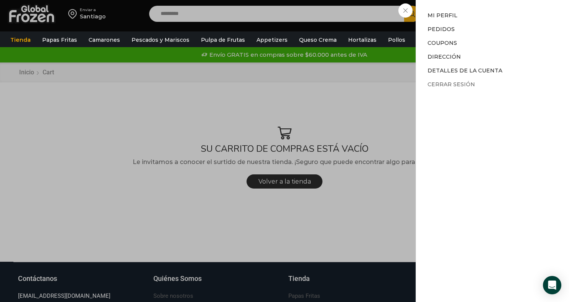  What do you see at coordinates (397, 40) in the screenshot?
I see `a: Pollos` at bounding box center [397, 40].